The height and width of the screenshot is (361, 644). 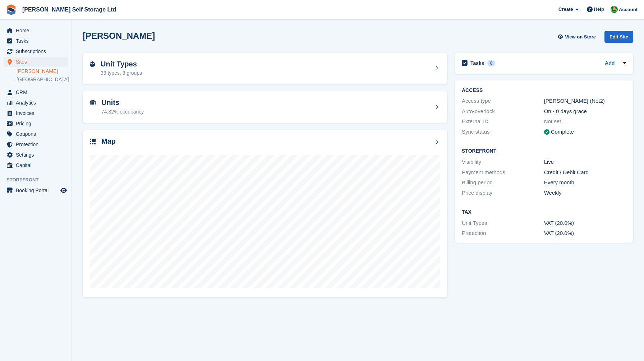 I want to click on span: Invoices, so click(x=37, y=113).